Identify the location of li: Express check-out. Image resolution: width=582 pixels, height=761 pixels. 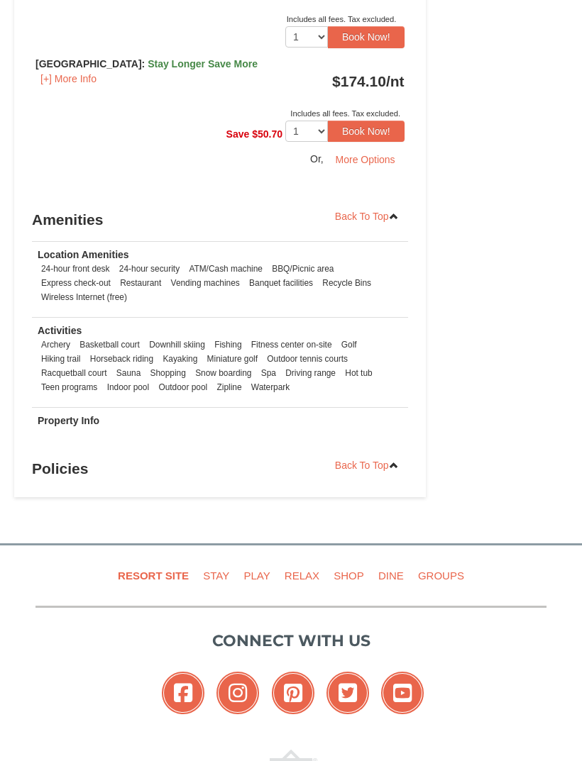
(76, 284).